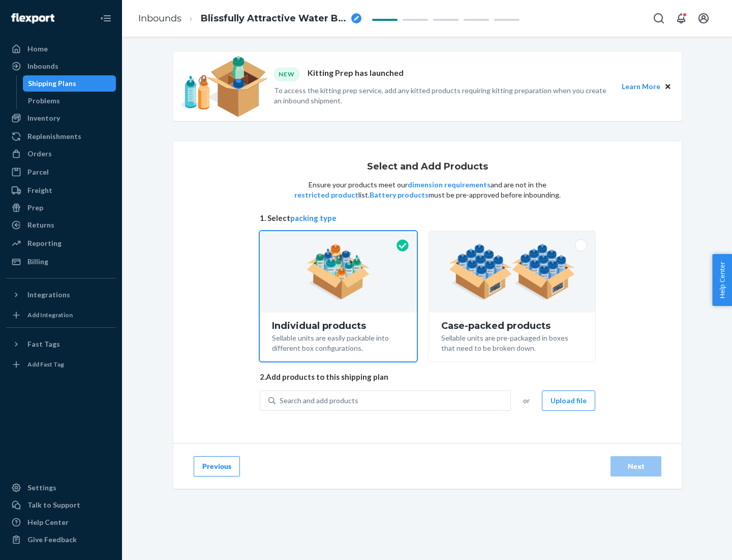 This screenshot has width=732, height=560. I want to click on p: Kitting Prep has launched, so click(356, 74).